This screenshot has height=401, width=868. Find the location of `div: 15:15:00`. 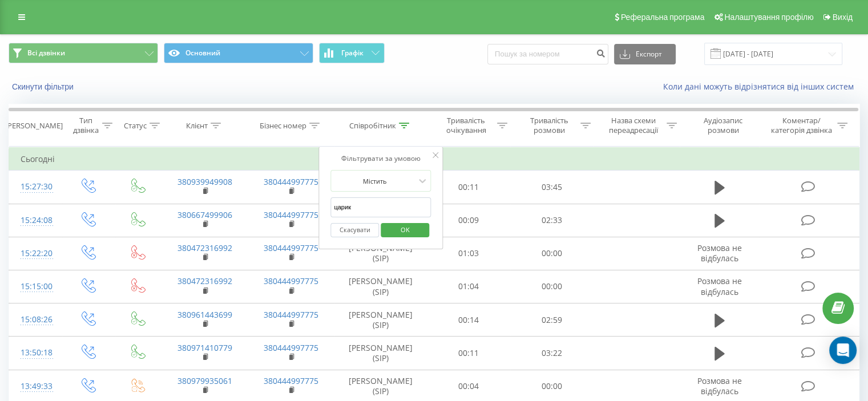

div: 15:15:00 is located at coordinates (35, 287).